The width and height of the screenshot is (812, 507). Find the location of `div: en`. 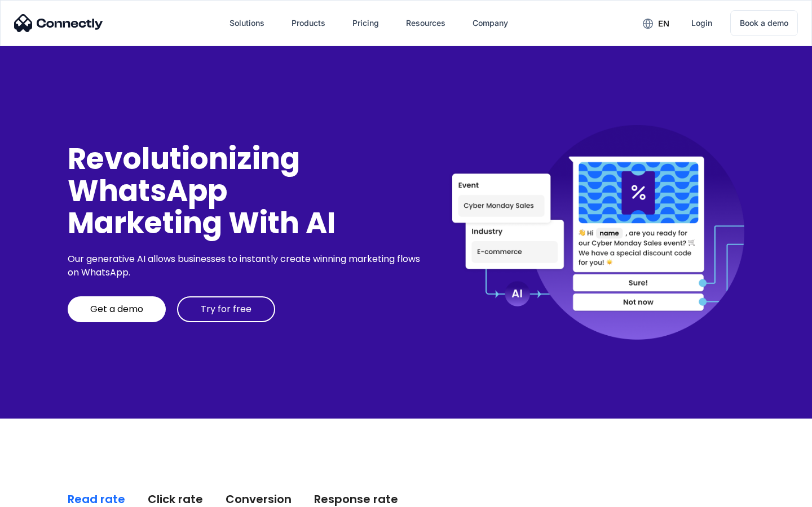

div: en is located at coordinates (663, 24).